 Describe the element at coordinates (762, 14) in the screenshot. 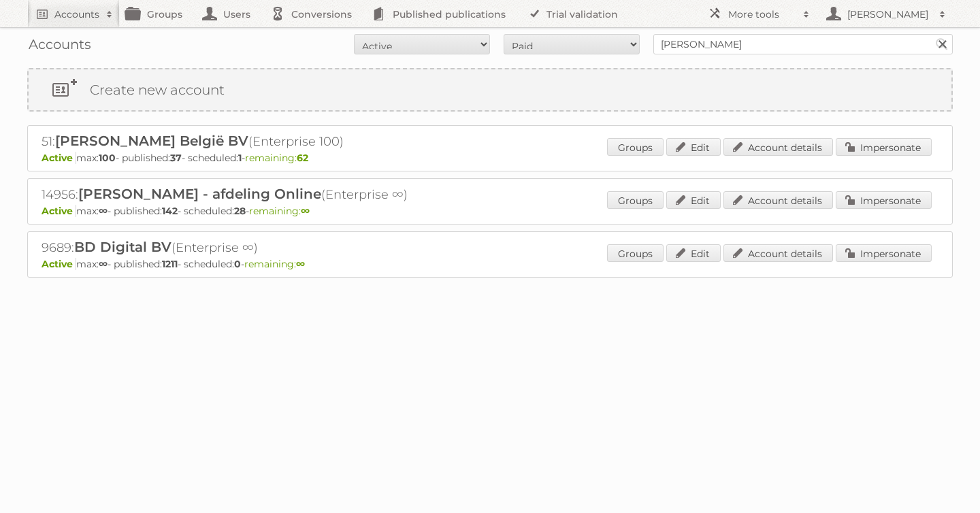

I see `h2: More tools` at that location.